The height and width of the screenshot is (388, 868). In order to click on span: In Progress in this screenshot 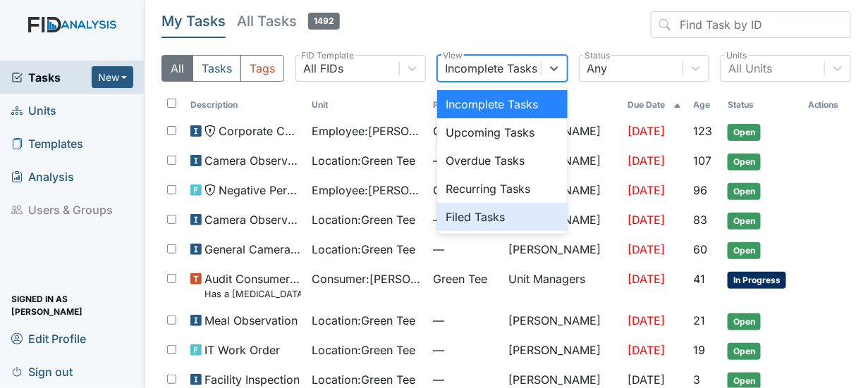, I will do `click(757, 281)`.